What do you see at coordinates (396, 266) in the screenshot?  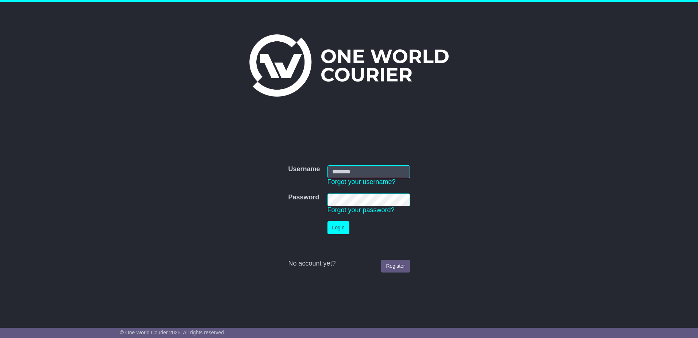 I see `a: Register` at bounding box center [396, 266].